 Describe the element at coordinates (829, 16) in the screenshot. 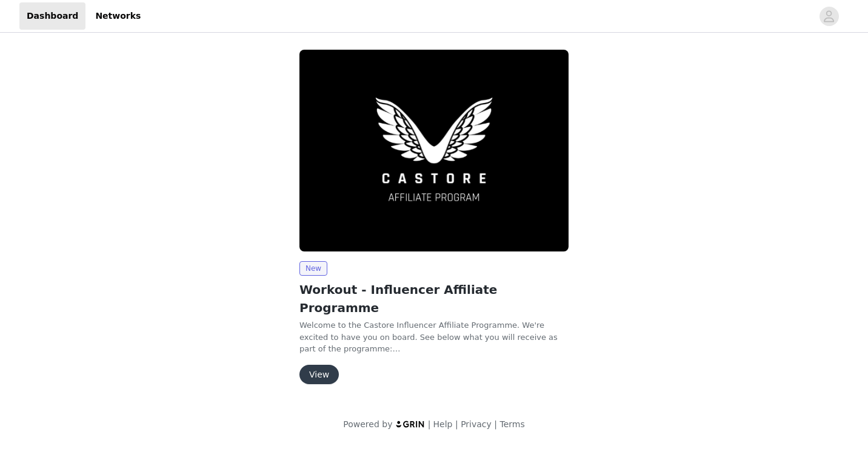

I see `div: avatar` at that location.